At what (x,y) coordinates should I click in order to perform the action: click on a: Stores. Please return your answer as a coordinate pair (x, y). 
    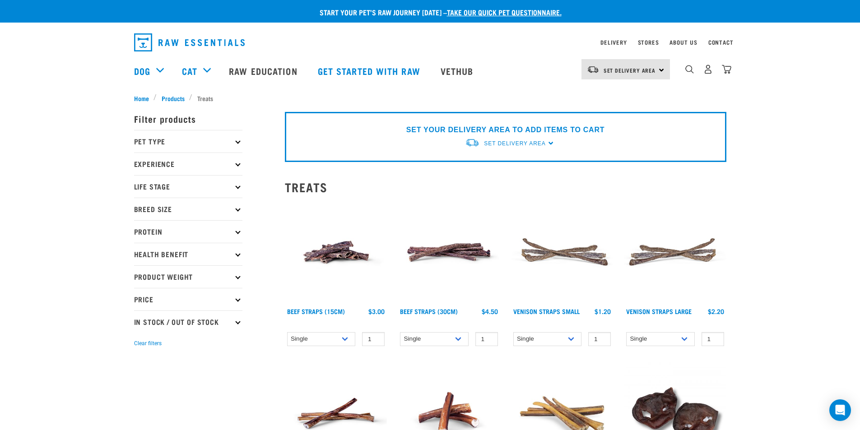
    Looking at the image, I should click on (648, 42).